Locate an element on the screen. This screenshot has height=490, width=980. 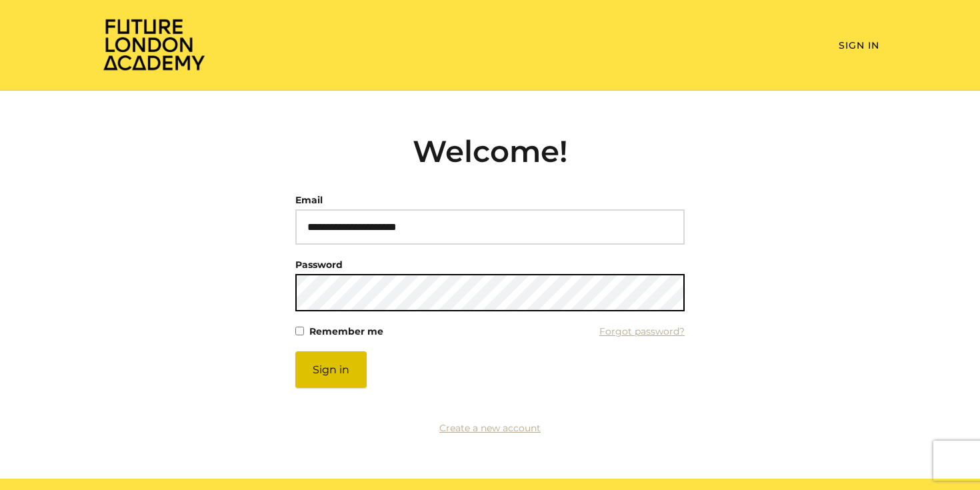
h2: Welcome! is located at coordinates (490, 151).